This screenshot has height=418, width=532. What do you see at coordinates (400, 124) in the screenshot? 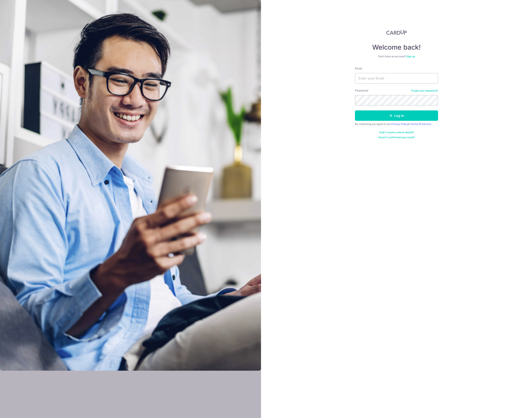
I see `a: Privacy Policy` at bounding box center [400, 124].